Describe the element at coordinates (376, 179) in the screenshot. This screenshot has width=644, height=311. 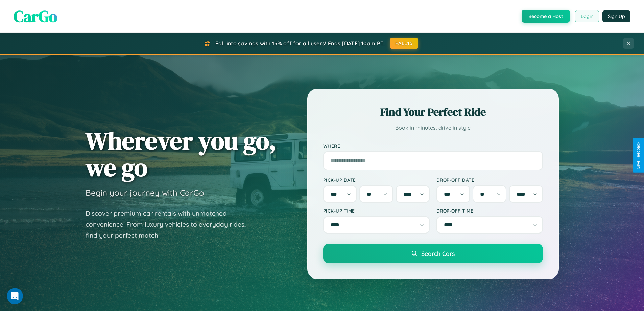
I see `label: Pick-up Date` at that location.